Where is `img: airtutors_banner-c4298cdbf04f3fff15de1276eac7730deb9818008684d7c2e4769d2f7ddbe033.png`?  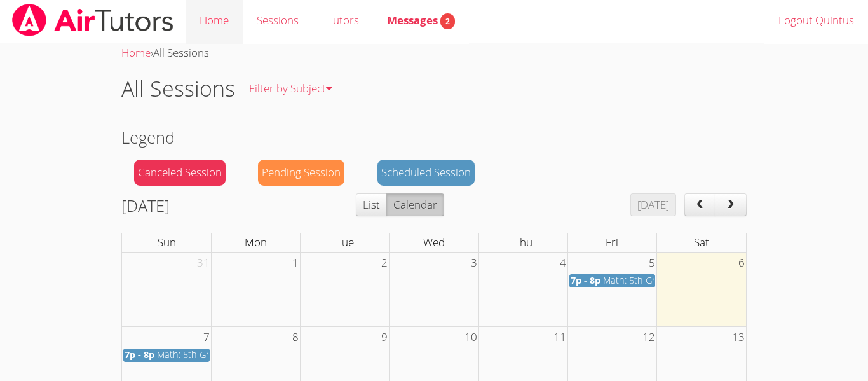 img: airtutors_banner-c4298cdbf04f3fff15de1276eac7730deb9818008684d7c2e4769d2f7ddbe033.png is located at coordinates (93, 20).